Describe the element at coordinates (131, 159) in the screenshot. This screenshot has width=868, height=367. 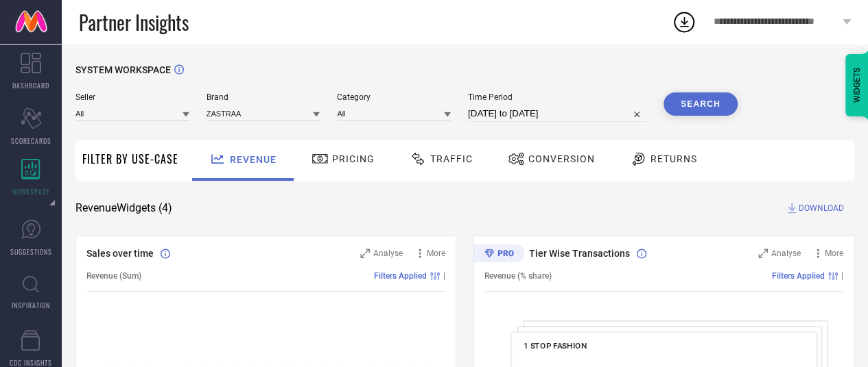
I see `span: Filter By Use-Case` at that location.